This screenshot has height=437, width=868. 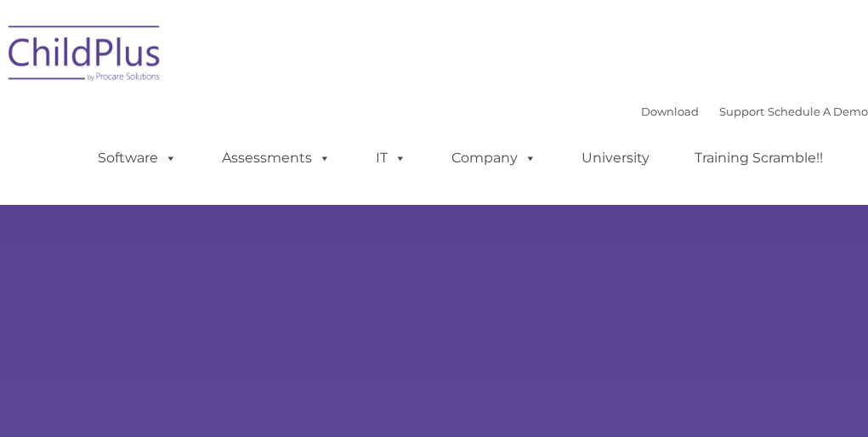 What do you see at coordinates (758, 158) in the screenshot?
I see `a: Training Scramble!!` at bounding box center [758, 158].